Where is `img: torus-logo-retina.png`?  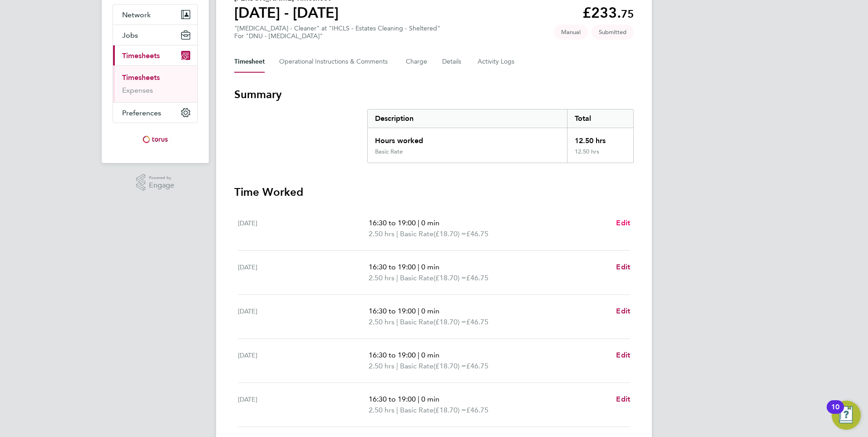 img: torus-logo-retina.png is located at coordinates (155, 139).